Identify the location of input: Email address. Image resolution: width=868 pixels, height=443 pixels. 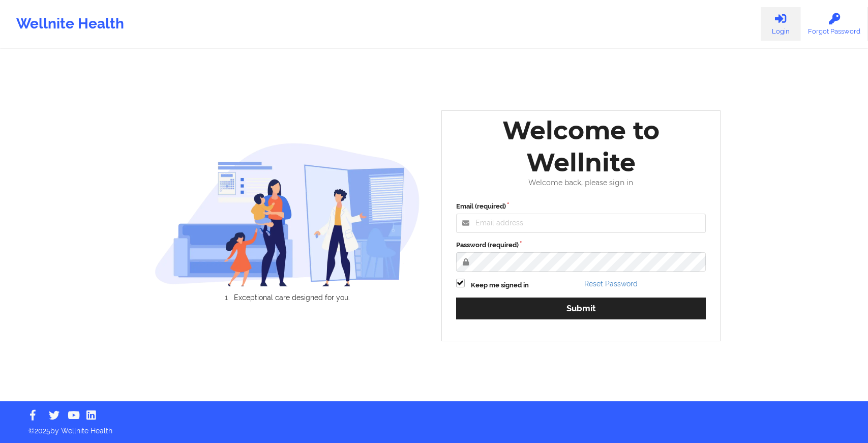
(581, 223).